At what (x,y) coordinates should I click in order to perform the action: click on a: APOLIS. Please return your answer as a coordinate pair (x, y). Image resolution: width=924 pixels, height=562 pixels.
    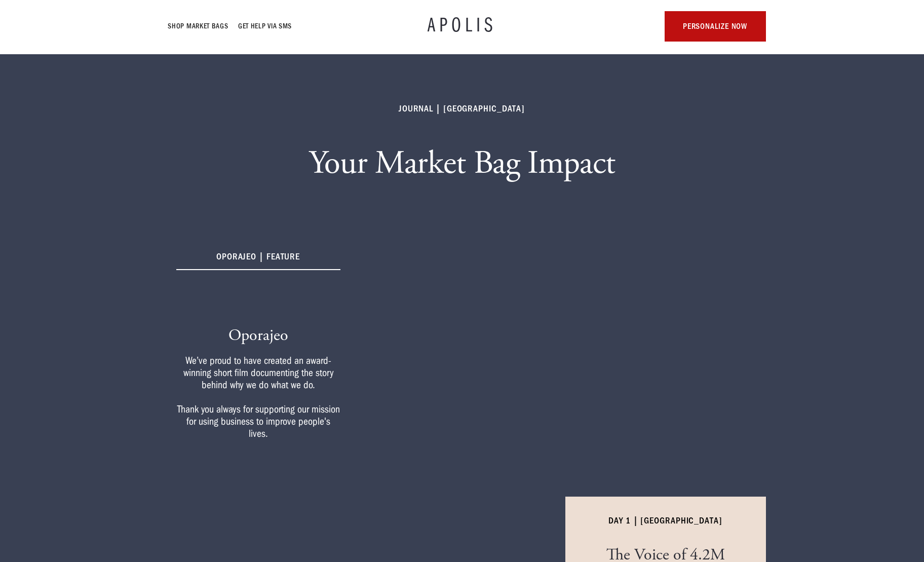
    Looking at the image, I should click on (462, 26).